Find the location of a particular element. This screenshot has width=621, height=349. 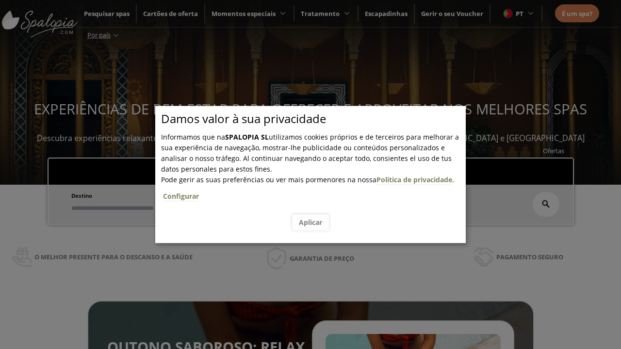

span: Pode gerir as suas preferências ou ver mais pormenores na nossa is located at coordinates (269, 179).